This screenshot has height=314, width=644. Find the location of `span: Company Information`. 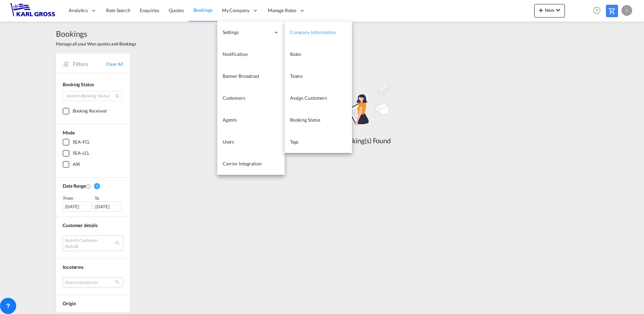

span: Company Information is located at coordinates (313, 32).